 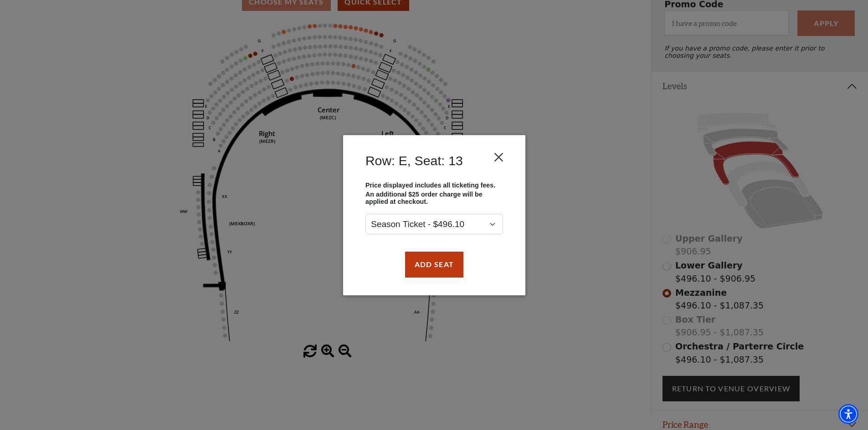 I want to click on p: An additional $25 order charge will be applied at checkout., so click(x=434, y=198).